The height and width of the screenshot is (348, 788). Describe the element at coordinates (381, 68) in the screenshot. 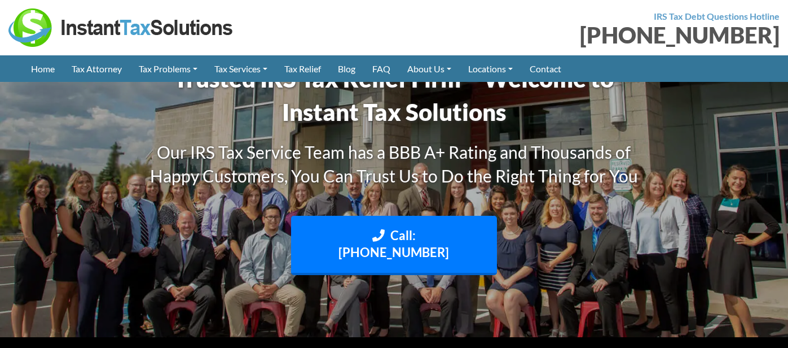

I see `a: FAQ` at that location.